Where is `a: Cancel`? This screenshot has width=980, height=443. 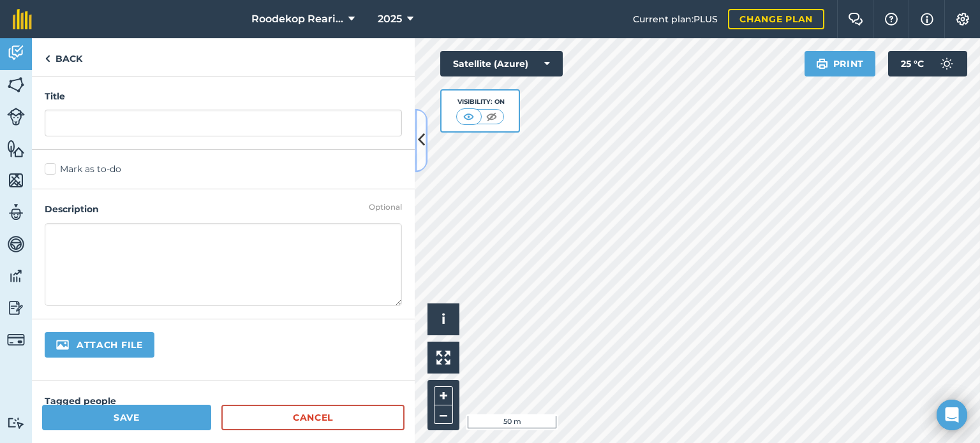
a: Cancel is located at coordinates (313, 418).